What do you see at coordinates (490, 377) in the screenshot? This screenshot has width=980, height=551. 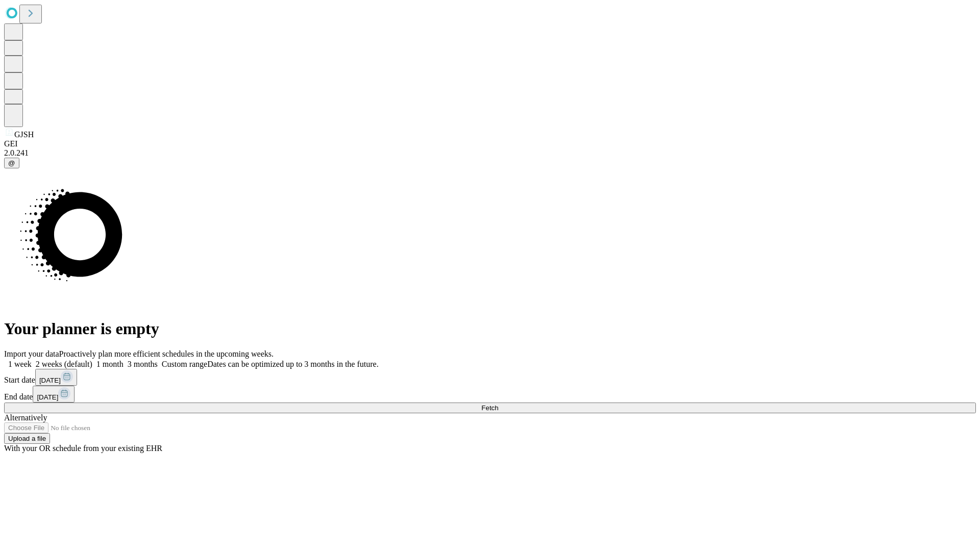 I see `div: Start date` at bounding box center [490, 377].